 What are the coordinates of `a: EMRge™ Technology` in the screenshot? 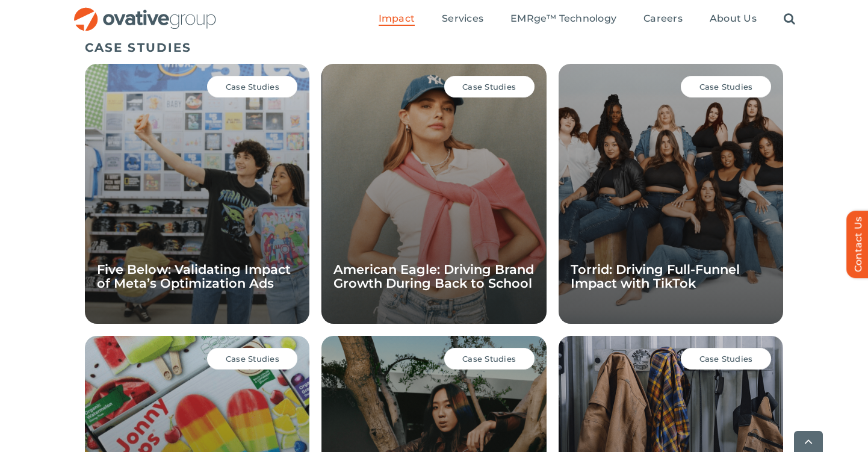 It's located at (563, 19).